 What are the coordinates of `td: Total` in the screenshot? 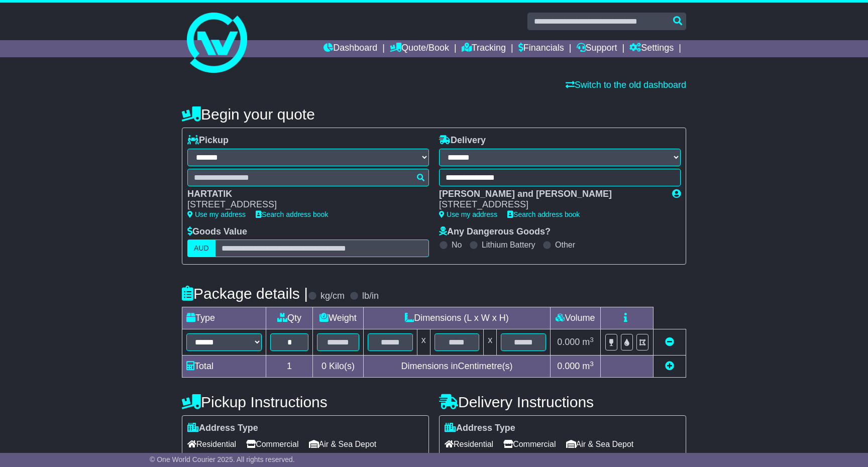 It's located at (224, 367).